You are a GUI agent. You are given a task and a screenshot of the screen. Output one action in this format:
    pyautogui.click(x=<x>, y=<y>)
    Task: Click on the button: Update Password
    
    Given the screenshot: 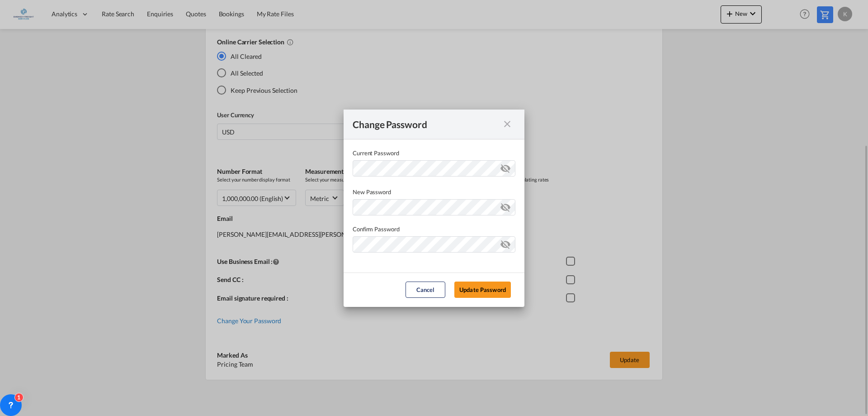 What is the action you would take?
    pyautogui.click(x=482, y=290)
    